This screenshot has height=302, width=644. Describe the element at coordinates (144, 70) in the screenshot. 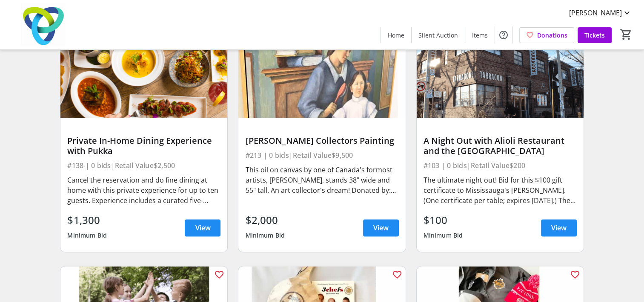

I see `img: Private In-Home Dining Experience with Pukka` at that location.